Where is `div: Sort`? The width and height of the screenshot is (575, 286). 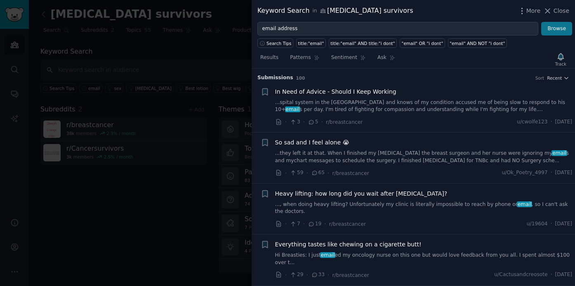
div: Sort is located at coordinates (540, 78).